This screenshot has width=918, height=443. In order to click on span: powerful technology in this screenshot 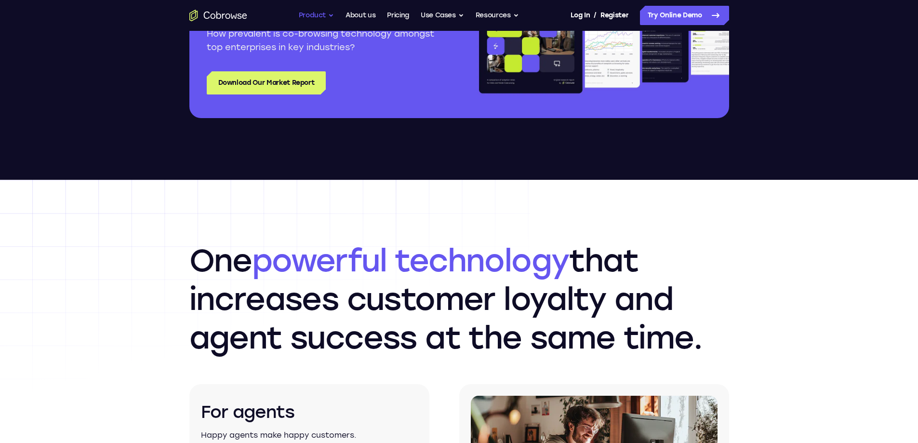, I will do `click(411, 260)`.